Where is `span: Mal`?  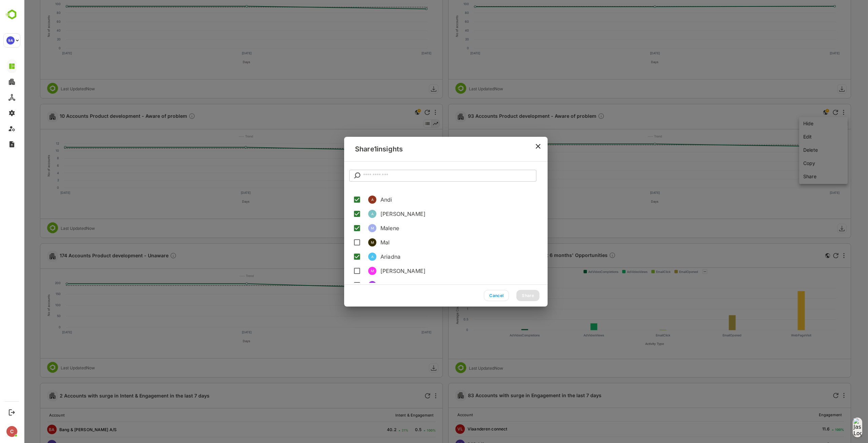 span: Mal is located at coordinates (437, 242).